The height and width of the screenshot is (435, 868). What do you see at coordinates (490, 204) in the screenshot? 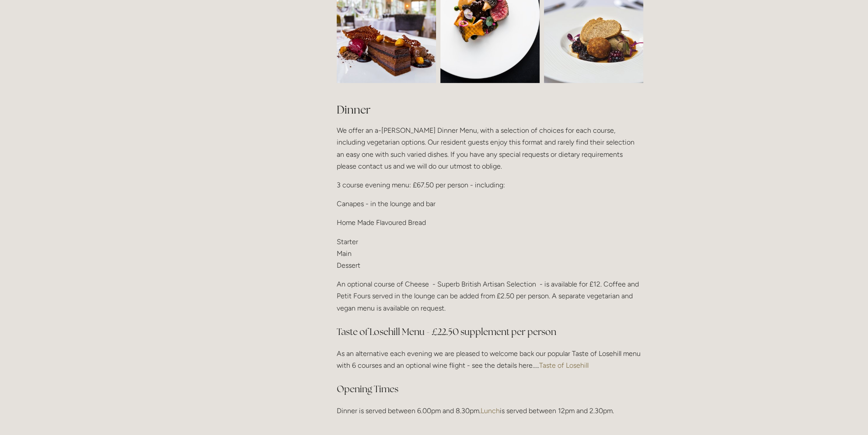
I see `p: Canapes - in the lounge and bar` at bounding box center [490, 204].